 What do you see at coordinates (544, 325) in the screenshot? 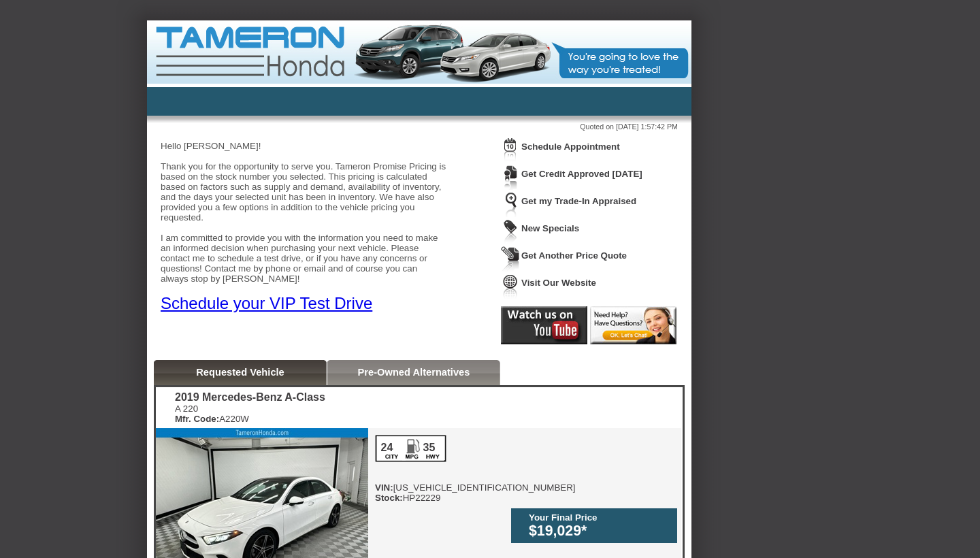
I see `img: Icon_Youtube2.png` at bounding box center [544, 325].